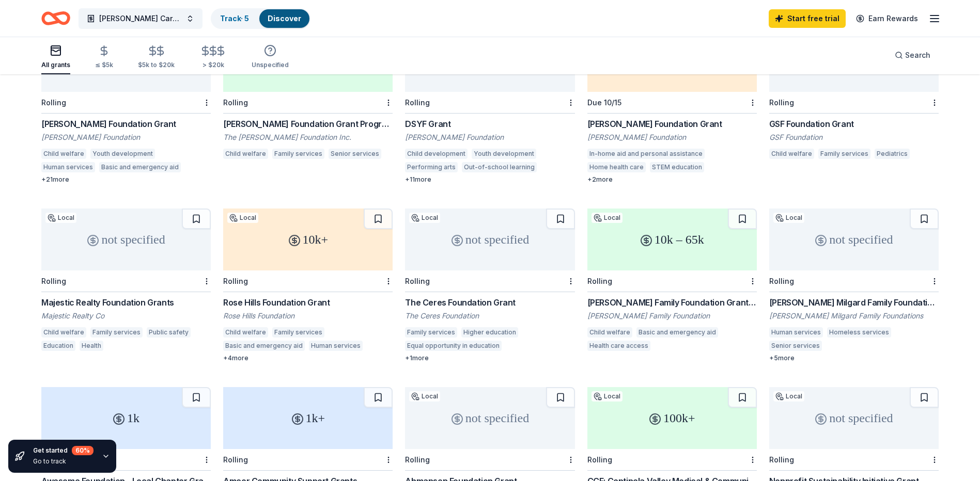 The width and height of the screenshot is (980, 481). What do you see at coordinates (308, 316) in the screenshot?
I see `div: Rose Hills Foundation` at bounding box center [308, 316].